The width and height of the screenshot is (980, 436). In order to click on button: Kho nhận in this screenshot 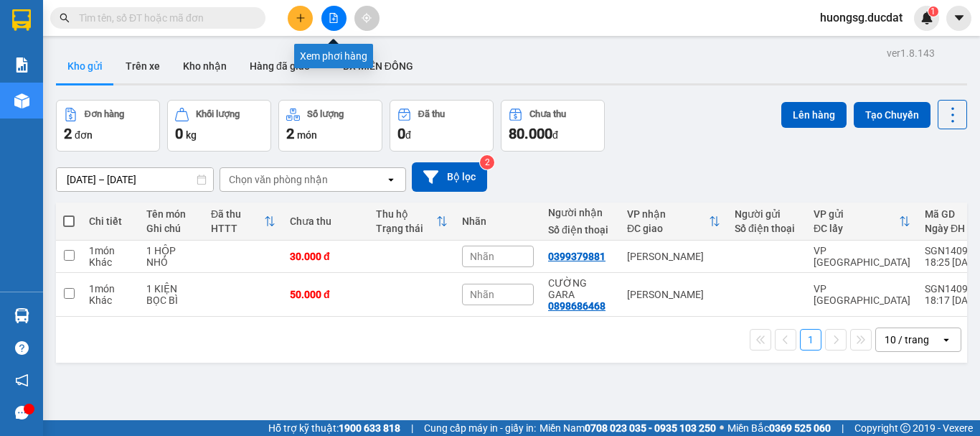, I will do `click(204, 66)`.